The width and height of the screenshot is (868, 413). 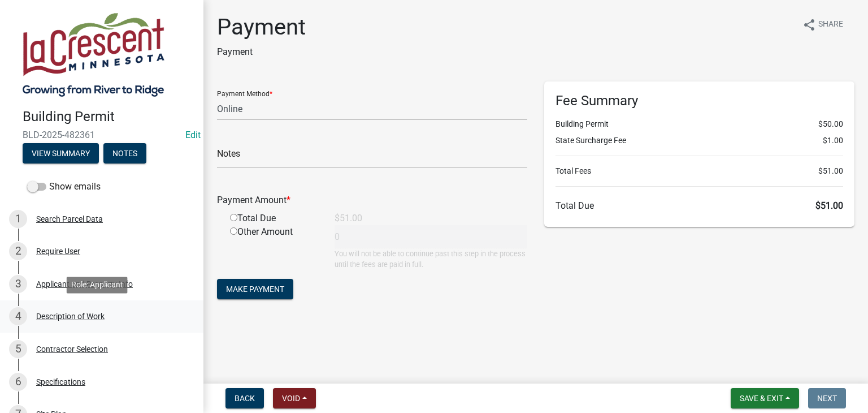 I want to click on div: Payment Amount, so click(x=372, y=200).